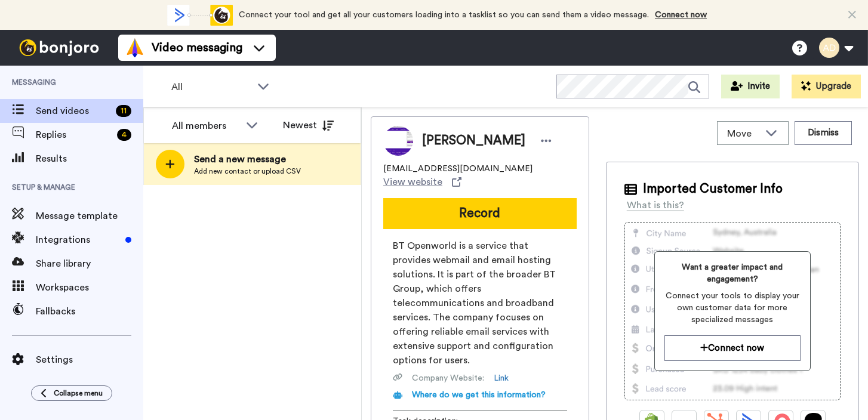 This screenshot has width=868, height=420. I want to click on button: Upgrade, so click(826, 87).